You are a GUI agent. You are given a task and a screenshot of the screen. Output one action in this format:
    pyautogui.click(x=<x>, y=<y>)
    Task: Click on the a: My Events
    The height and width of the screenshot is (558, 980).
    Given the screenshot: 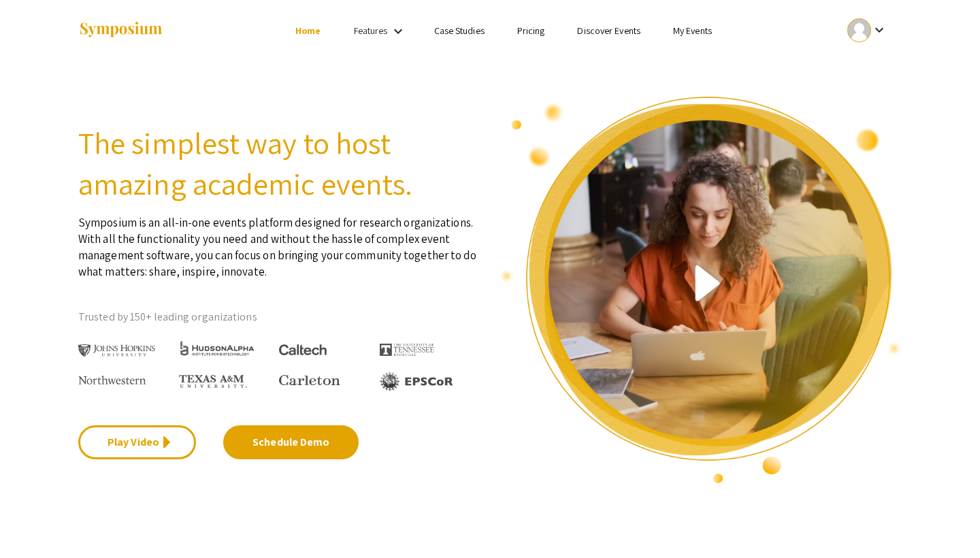 What is the action you would take?
    pyautogui.click(x=692, y=31)
    